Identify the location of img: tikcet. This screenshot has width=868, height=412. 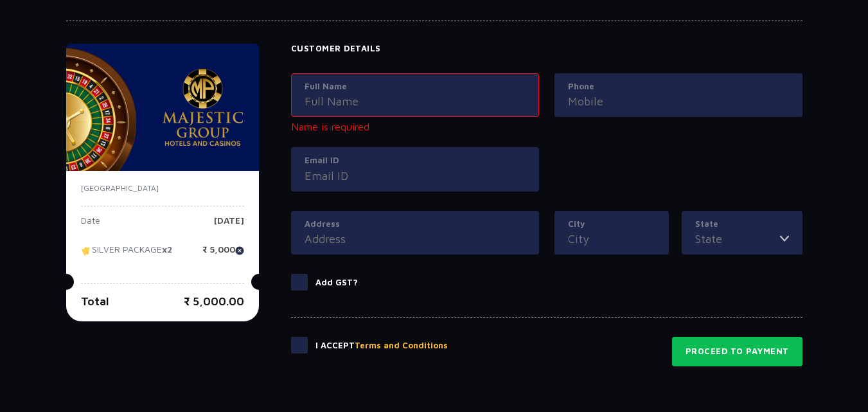
(86, 250).